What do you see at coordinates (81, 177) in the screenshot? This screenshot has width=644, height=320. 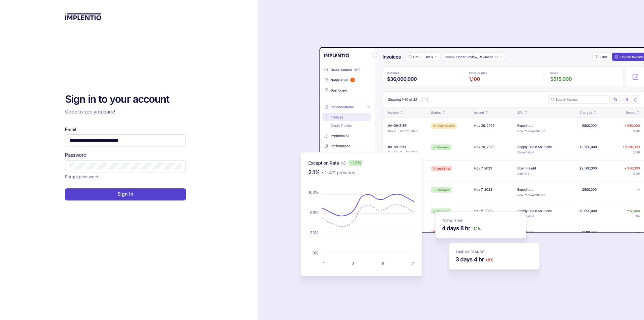 I see `a: Link Forgot password` at bounding box center [81, 177].